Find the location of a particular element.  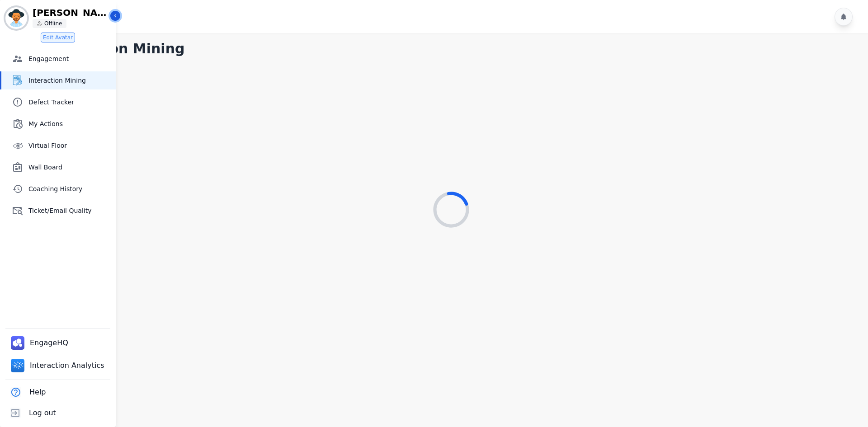

p: Offline is located at coordinates (53, 24).